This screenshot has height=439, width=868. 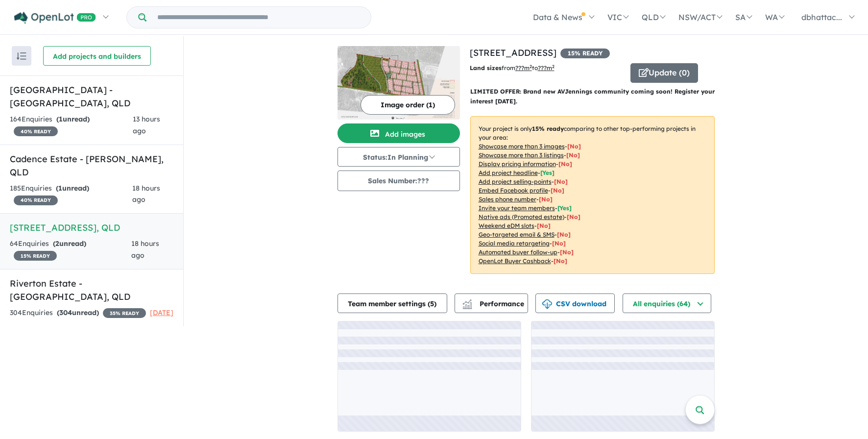 I want to click on u: Native ads (Promoted estate), so click(x=521, y=217).